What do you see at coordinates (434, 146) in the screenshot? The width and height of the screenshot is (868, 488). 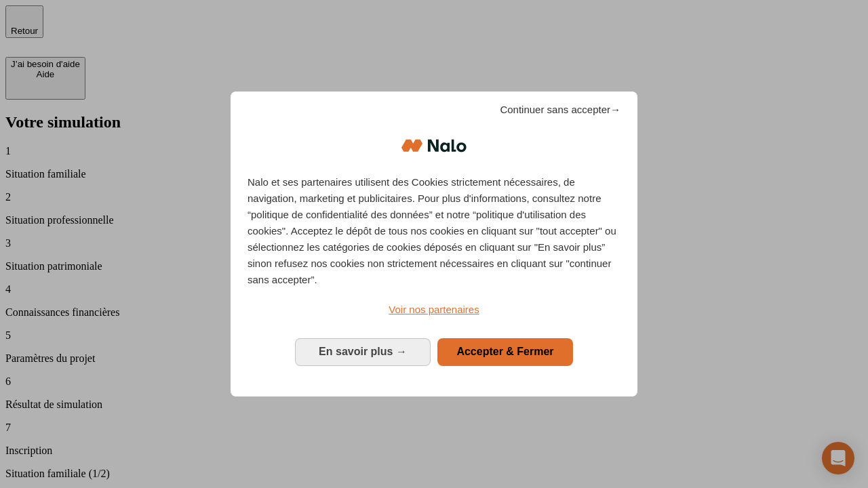 I see `img: Logo` at bounding box center [434, 146].